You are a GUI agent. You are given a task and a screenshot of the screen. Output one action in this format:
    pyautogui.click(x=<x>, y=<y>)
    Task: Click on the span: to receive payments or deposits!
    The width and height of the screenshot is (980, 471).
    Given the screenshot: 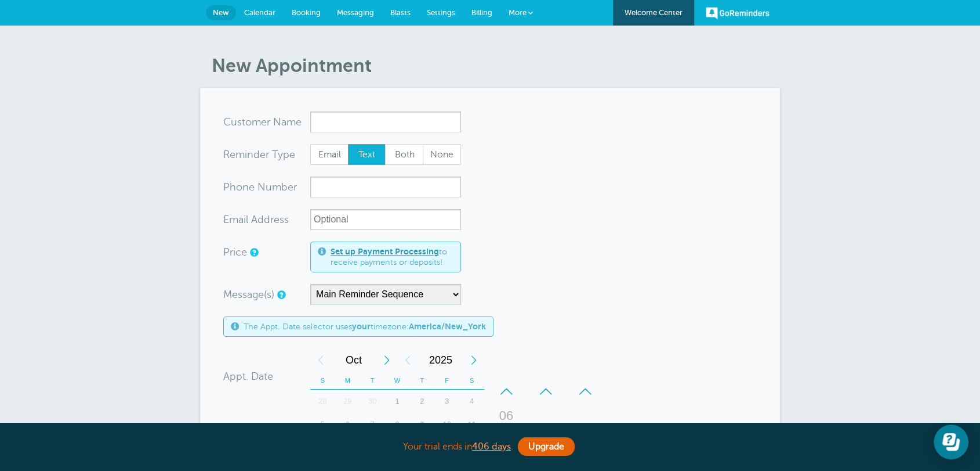 What is the action you would take?
    pyautogui.click(x=392, y=257)
    